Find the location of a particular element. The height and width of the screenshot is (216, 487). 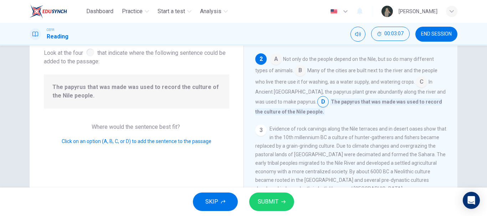

button: SKIP is located at coordinates (215, 202).